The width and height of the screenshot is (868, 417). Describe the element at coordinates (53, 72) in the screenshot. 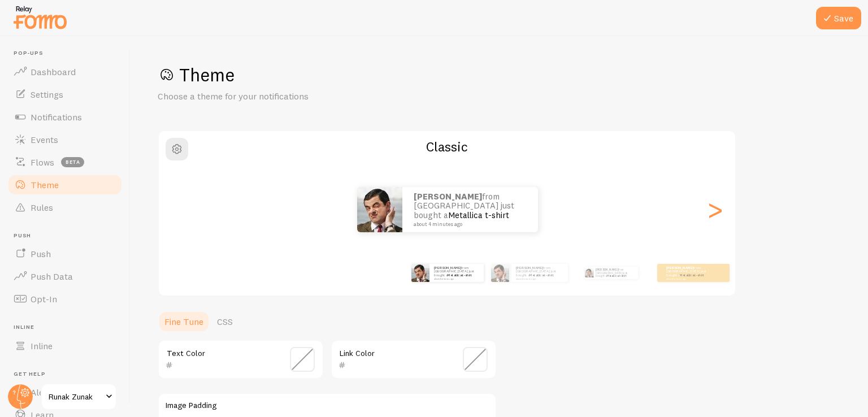

I see `span: Dashboard` at that location.